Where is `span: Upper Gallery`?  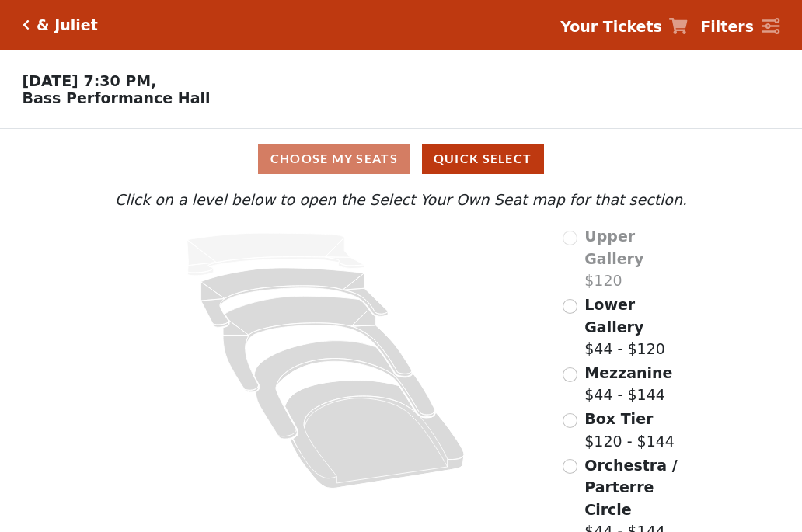
span: Upper Gallery is located at coordinates (614, 247).